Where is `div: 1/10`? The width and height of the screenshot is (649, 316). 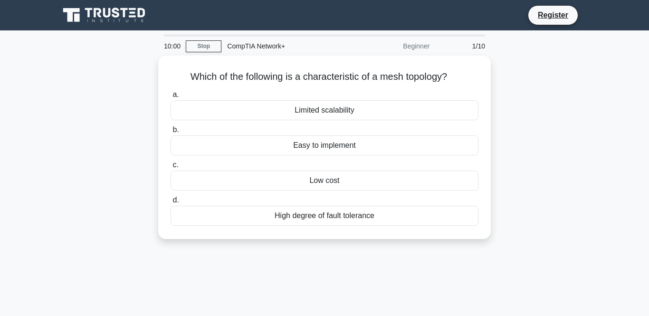
div: 1/10 is located at coordinates (463, 46).